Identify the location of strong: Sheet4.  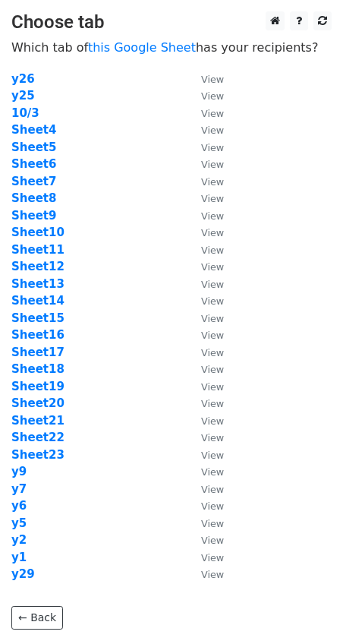
(34, 130).